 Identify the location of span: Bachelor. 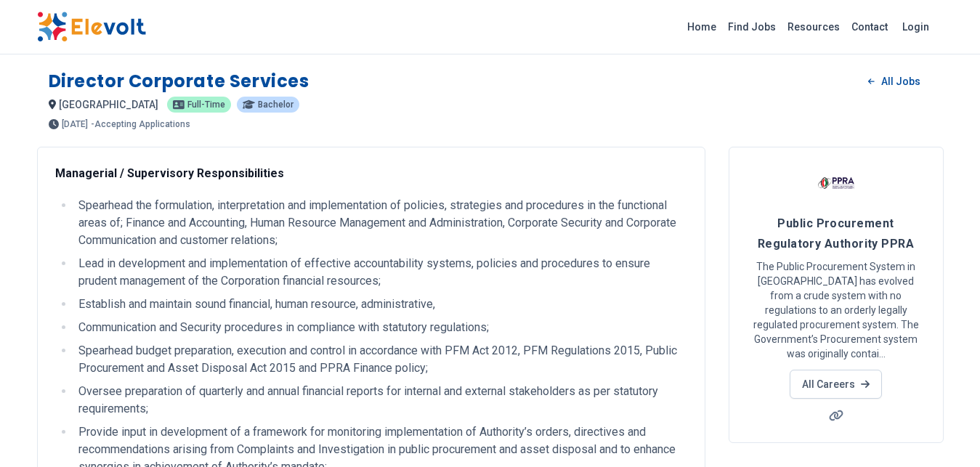
(276, 105).